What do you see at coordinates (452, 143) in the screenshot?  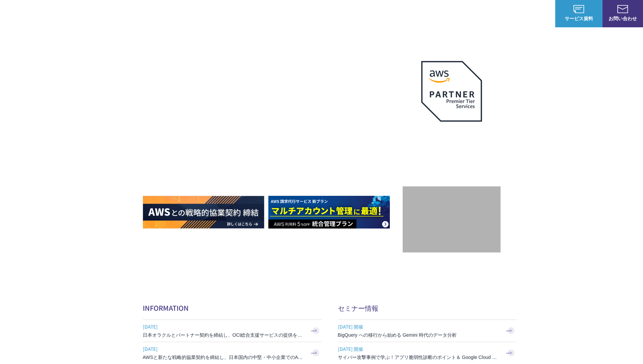 I see `p: 最上位プレミアティア サービスパートナー` at bounding box center [452, 143].